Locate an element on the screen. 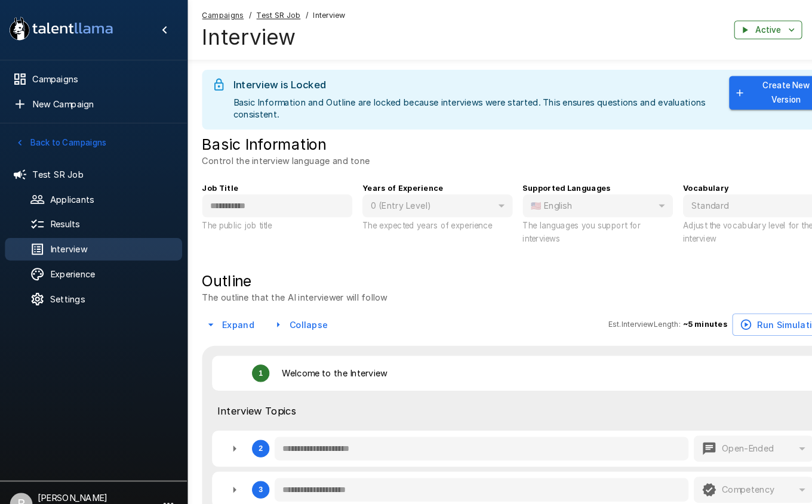  h5: Outline is located at coordinates (282, 269).